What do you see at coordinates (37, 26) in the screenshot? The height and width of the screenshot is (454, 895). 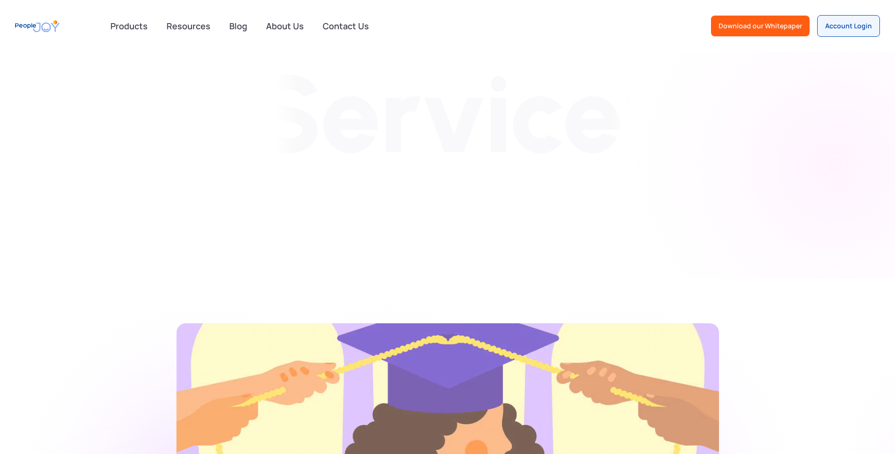 I see `a: home` at bounding box center [37, 26].